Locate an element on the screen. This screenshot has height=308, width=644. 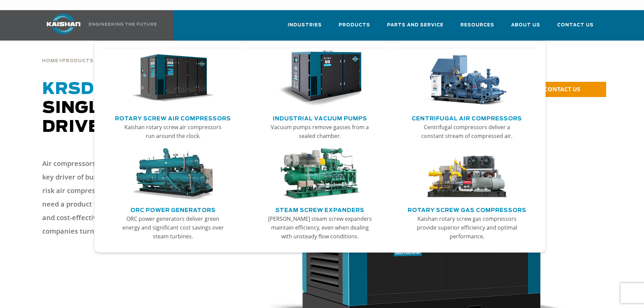
p: Vacuum pumps remove gasses from a sealed chamber. is located at coordinates (320, 132).